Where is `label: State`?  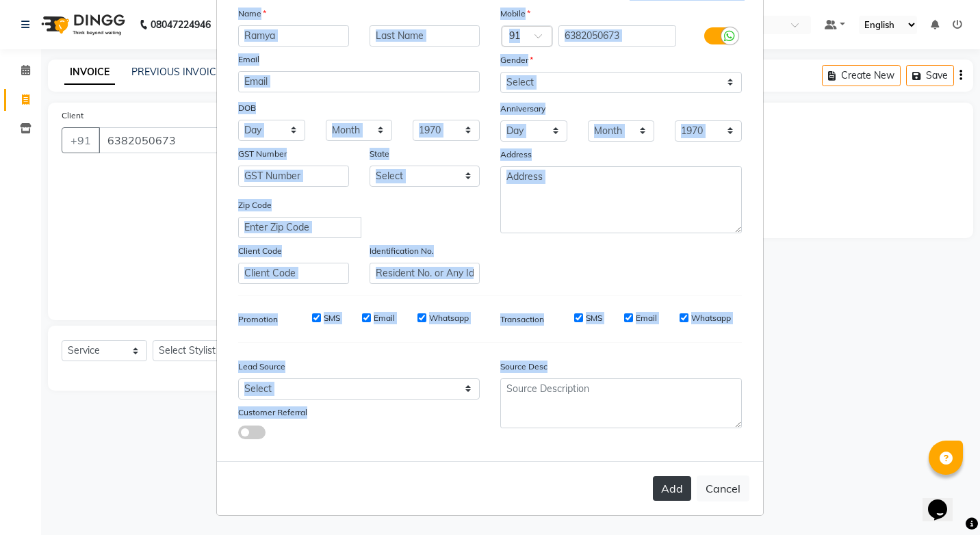 label: State is located at coordinates (379, 154).